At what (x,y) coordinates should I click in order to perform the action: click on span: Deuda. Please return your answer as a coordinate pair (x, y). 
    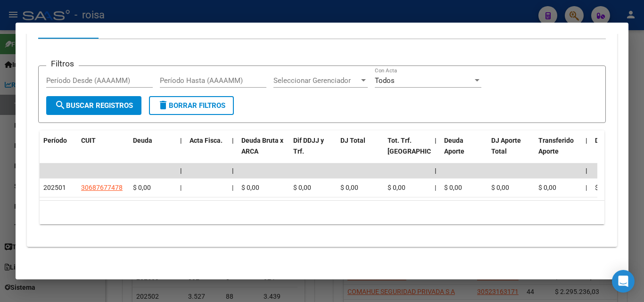
    Looking at the image, I should click on (142, 140).